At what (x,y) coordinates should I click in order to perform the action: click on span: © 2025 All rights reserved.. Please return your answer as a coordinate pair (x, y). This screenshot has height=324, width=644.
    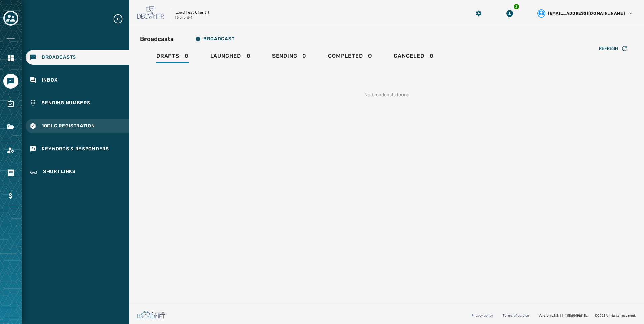
    Looking at the image, I should click on (615, 315).